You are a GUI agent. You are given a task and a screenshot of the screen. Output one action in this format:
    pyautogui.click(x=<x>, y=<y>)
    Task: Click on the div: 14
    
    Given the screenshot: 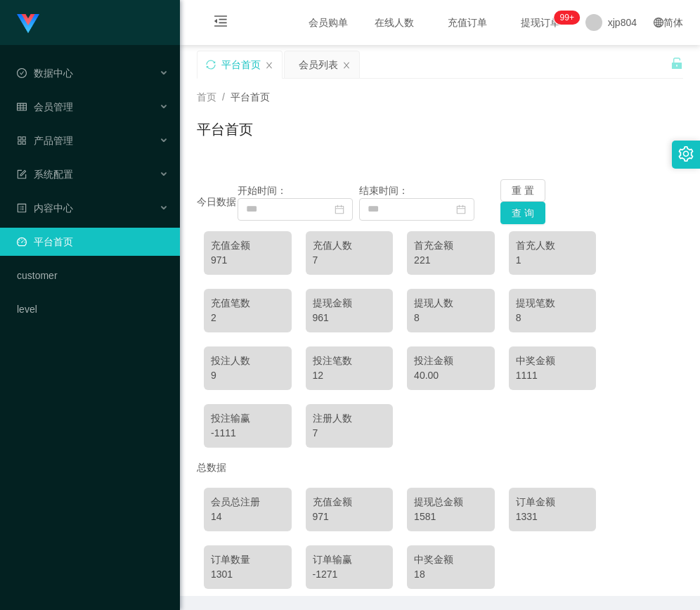 What is the action you would take?
    pyautogui.click(x=248, y=516)
    